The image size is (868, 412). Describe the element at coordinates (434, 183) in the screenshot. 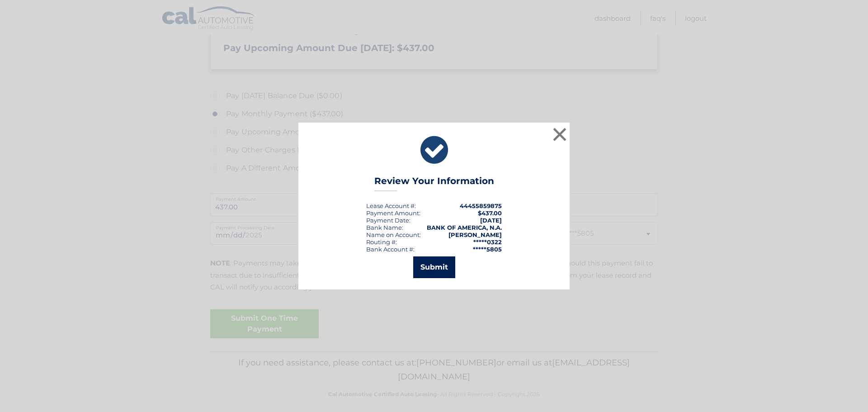

I see `h3: Review Your Information` at that location.